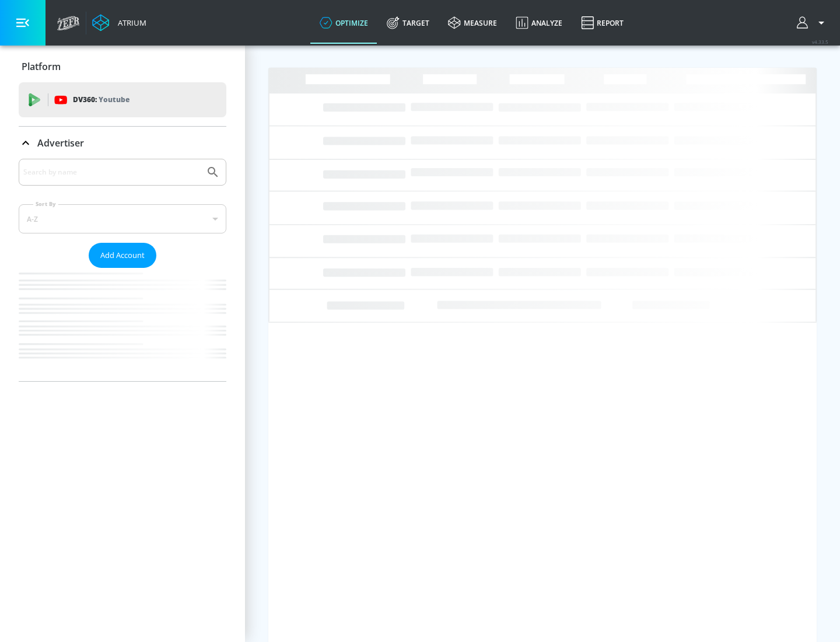 This screenshot has width=840, height=642. Describe the element at coordinates (472, 23) in the screenshot. I see `a: measure` at that location.